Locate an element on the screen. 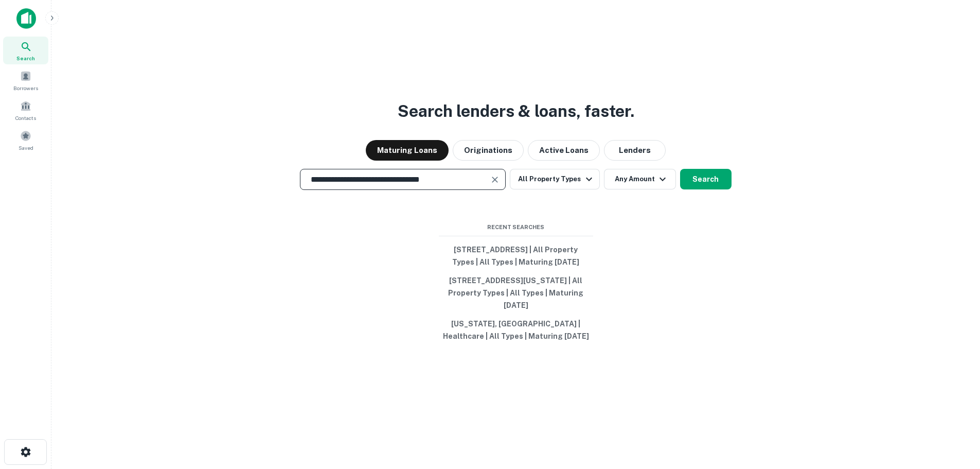 The image size is (980, 469). button: Clear is located at coordinates (495, 180).